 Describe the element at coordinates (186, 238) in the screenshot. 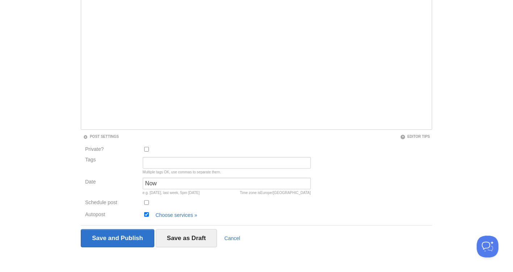

I see `input: Save as Draft` at that location.